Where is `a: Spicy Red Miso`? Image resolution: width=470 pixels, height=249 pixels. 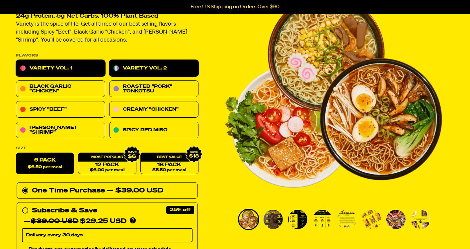 a: Spicy Red Miso is located at coordinates (154, 130).